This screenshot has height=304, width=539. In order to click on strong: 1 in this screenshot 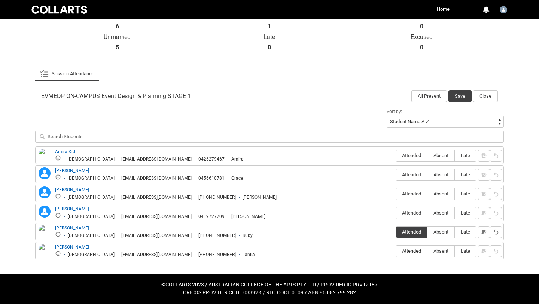, I will do `click(269, 27)`.